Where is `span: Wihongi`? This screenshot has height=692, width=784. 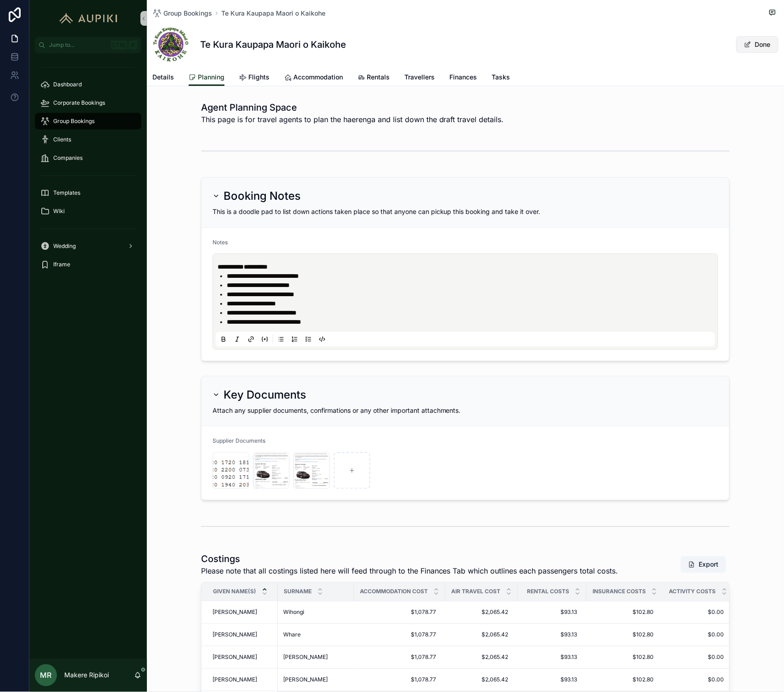
span: Wihongi is located at coordinates (294, 613).